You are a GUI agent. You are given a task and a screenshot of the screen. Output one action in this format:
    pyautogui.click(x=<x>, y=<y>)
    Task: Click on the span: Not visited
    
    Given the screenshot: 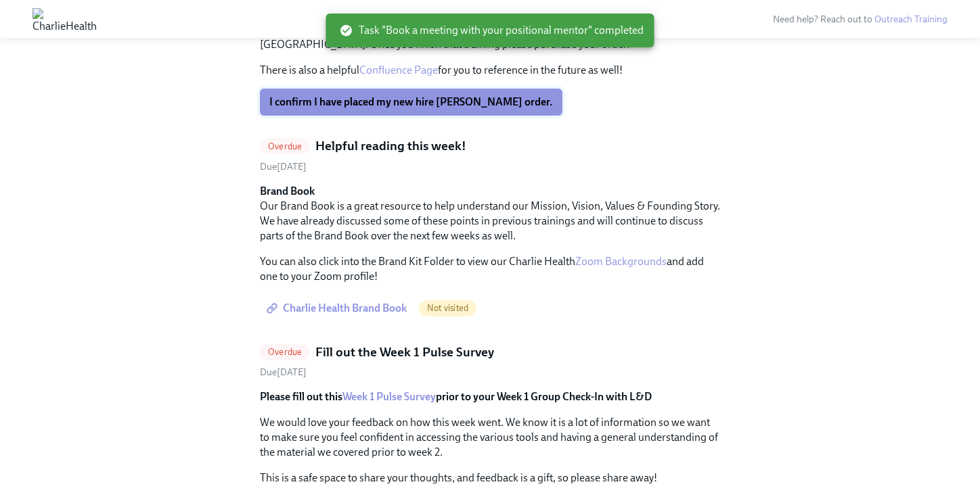 What is the action you would take?
    pyautogui.click(x=447, y=308)
    